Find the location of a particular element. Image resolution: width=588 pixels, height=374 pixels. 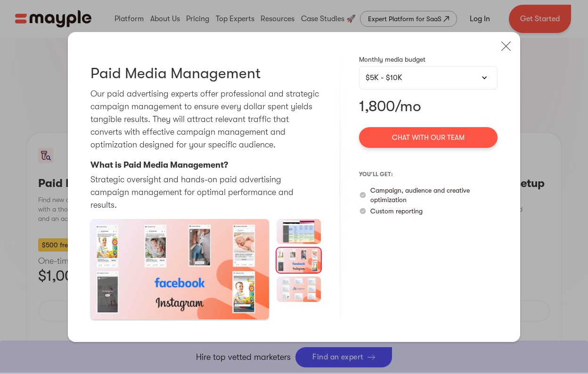

h3: Paid Media Management is located at coordinates (175, 74).